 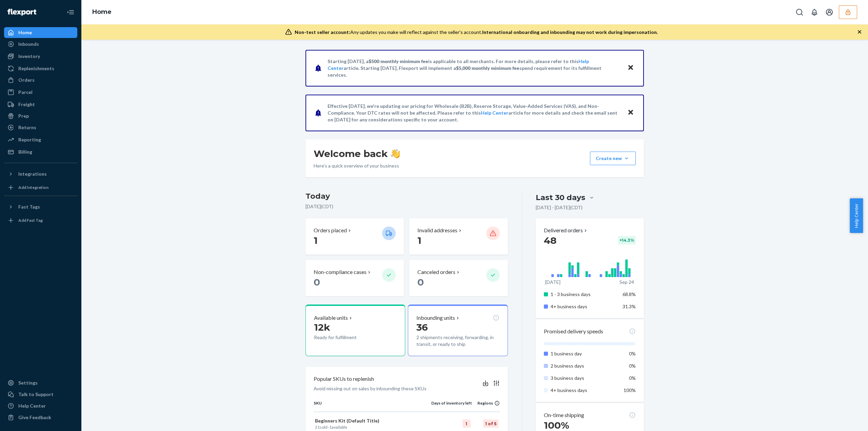 What do you see at coordinates (70, 12) in the screenshot?
I see `button: Close Navigation` at bounding box center [70, 12].